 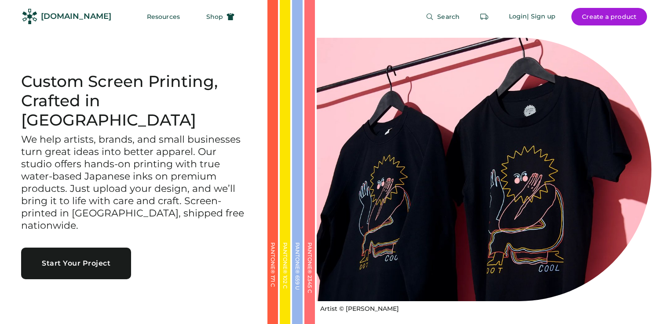 I want to click on button: Start Your Project, so click(x=76, y=264).